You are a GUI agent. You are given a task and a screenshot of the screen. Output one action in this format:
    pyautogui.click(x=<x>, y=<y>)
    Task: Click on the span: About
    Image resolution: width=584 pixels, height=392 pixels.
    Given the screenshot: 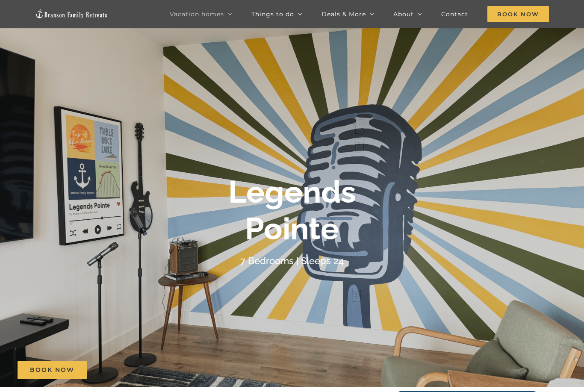 What is the action you would take?
    pyautogui.click(x=404, y=14)
    